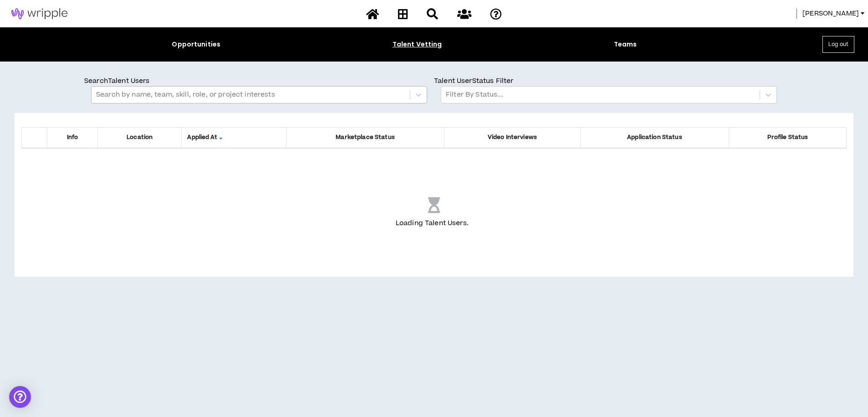 The height and width of the screenshot is (417, 868). Describe the element at coordinates (20, 397) in the screenshot. I see `div: Open Intercom Messenger` at that location.